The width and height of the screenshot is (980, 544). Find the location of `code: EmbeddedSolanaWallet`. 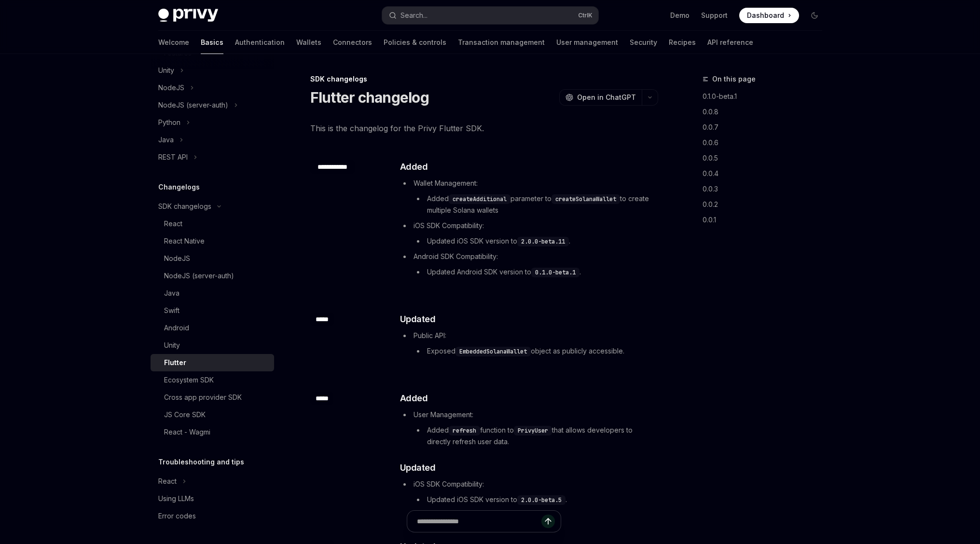

code: EmbeddedSolanaWallet is located at coordinates (493, 352).